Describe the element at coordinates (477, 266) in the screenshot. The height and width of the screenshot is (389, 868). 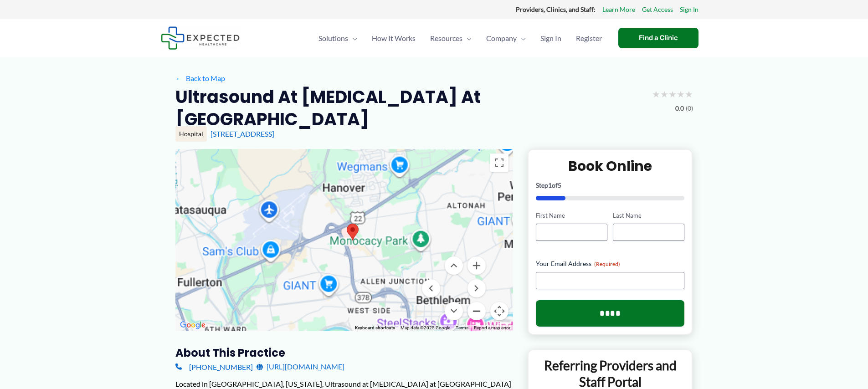
I see `button: Zoom in` at that location.